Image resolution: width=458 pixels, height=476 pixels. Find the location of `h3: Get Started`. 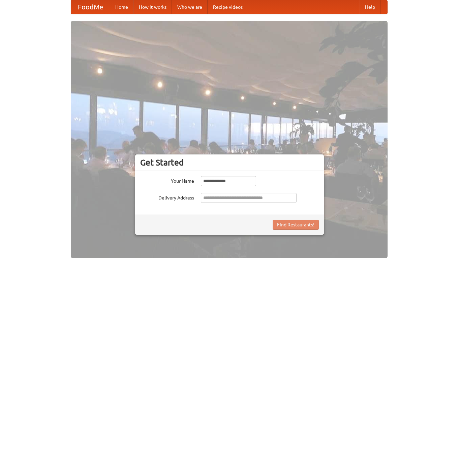

h3: Get Started is located at coordinates (229, 163).